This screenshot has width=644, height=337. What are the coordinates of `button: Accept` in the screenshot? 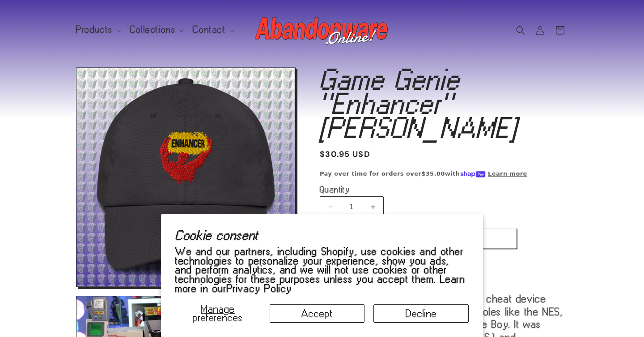 It's located at (317, 313).